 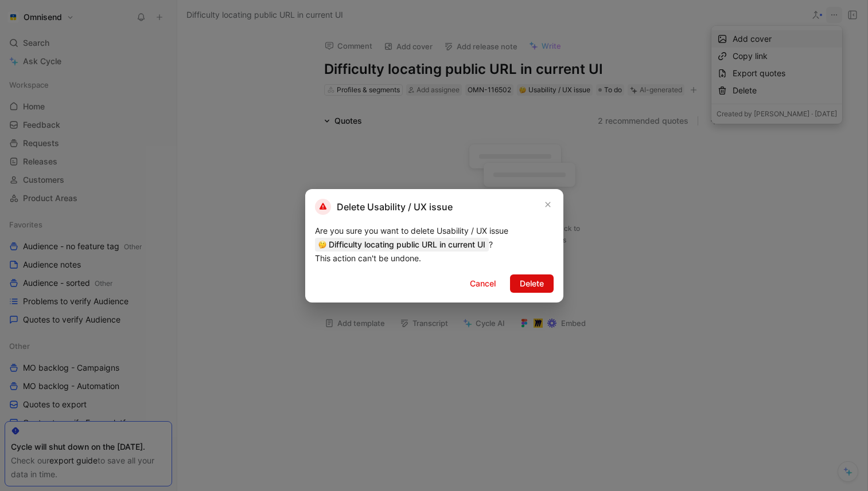 I want to click on div: Are you sure you want to delete Usability / UX issue ? This action can't be undone., so click(x=434, y=245).